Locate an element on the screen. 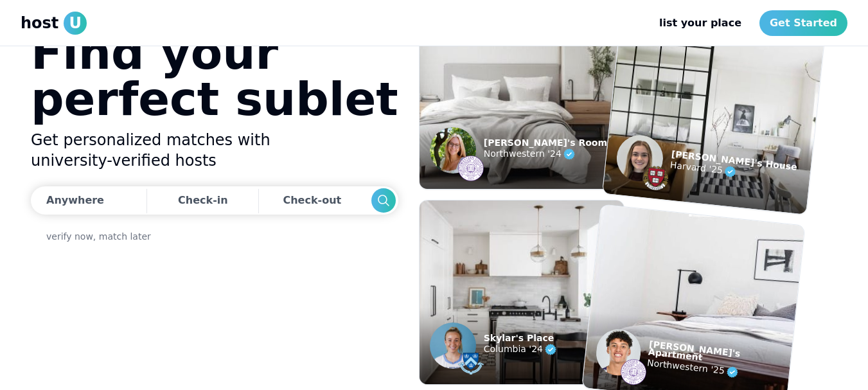 The width and height of the screenshot is (868, 390). div: Check-in is located at coordinates (203, 200).